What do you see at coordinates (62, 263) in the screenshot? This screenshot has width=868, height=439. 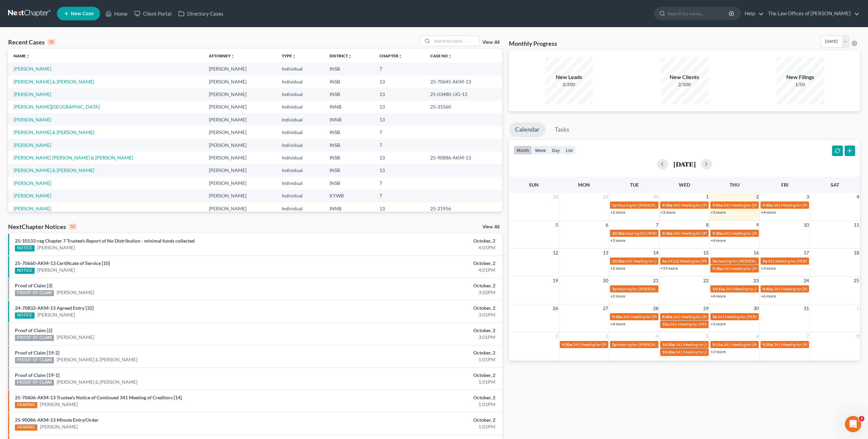 I see `a: 25-70660-AKM-13 Certificate of Service [10]` at bounding box center [62, 263].